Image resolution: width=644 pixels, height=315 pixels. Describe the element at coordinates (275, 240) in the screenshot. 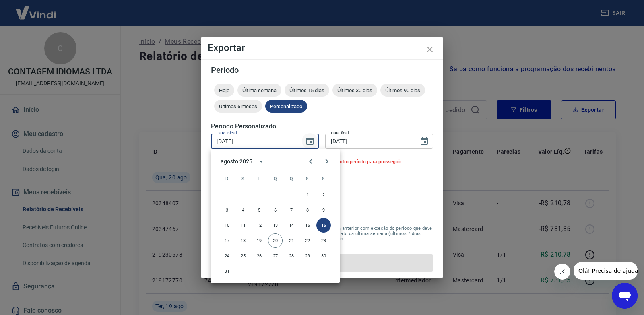

I see `button: 20` at that location.